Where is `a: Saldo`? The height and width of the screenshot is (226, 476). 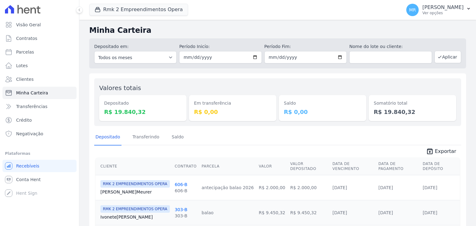
a: Saldo is located at coordinates (178, 138).